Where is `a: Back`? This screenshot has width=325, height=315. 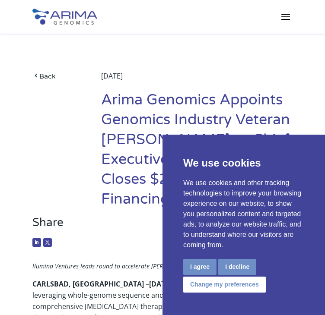
a: Back is located at coordinates (60, 76).